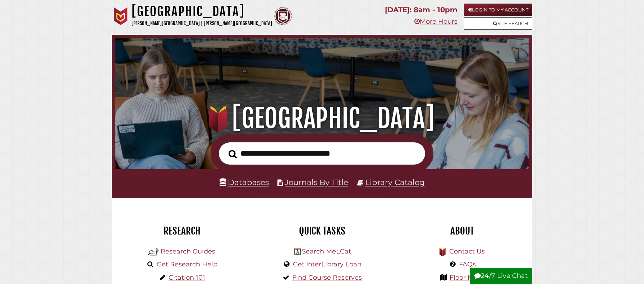 Image resolution: width=644 pixels, height=284 pixels. I want to click on button: Search, so click(232, 154).